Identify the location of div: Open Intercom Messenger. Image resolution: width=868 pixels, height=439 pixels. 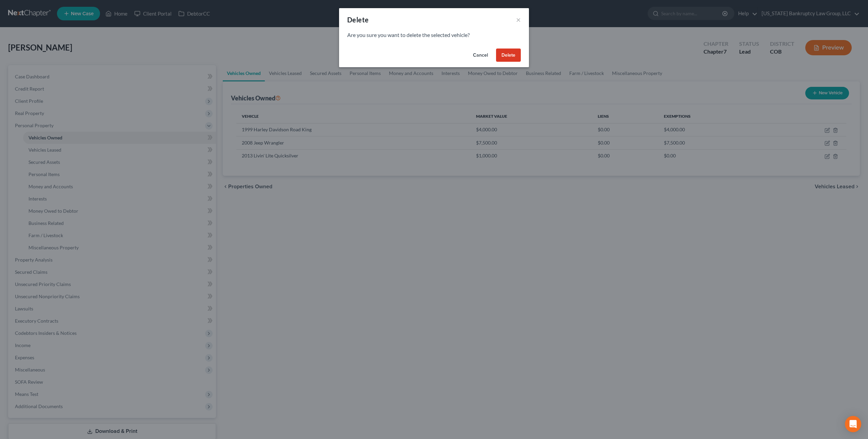
(853, 424).